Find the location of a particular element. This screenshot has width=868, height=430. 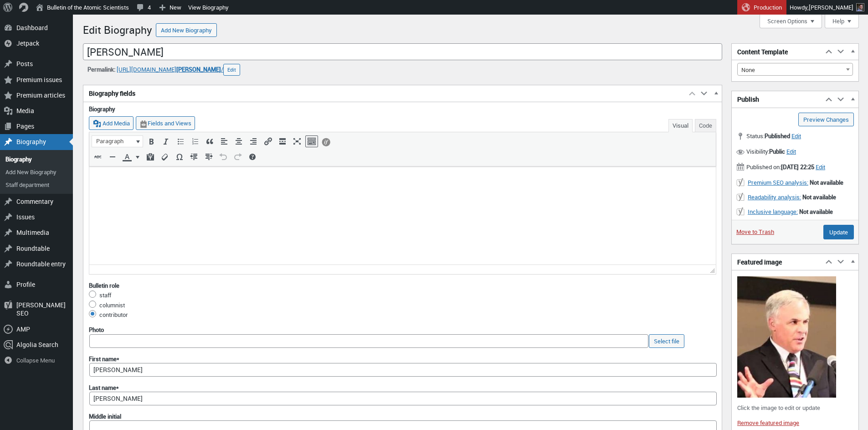

a: Premium SEO analysis: is located at coordinates (778, 183).